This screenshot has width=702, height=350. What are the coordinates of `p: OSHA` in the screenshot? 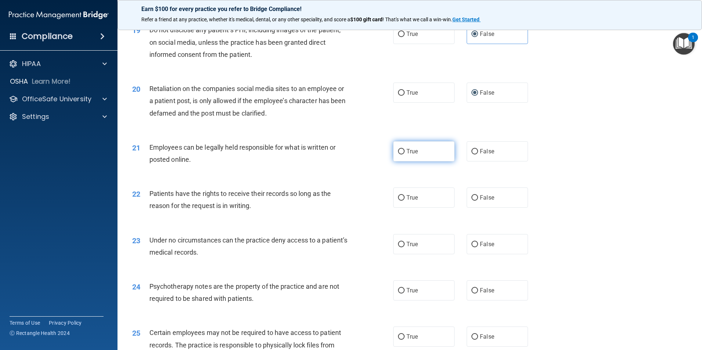 It's located at (19, 81).